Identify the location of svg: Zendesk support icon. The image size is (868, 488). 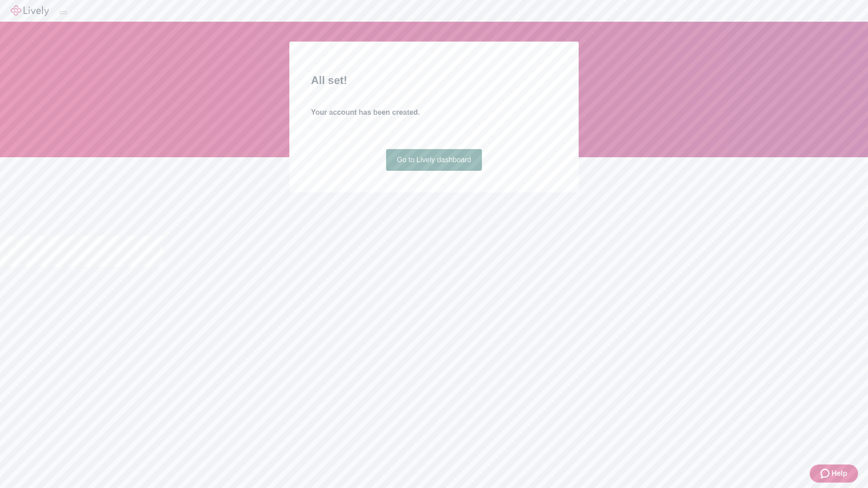
(825, 474).